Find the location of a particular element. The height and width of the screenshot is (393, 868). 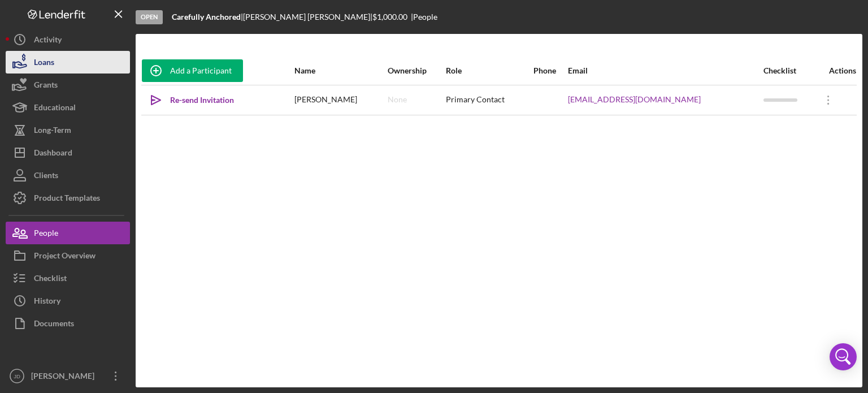

div: None is located at coordinates (397, 99).